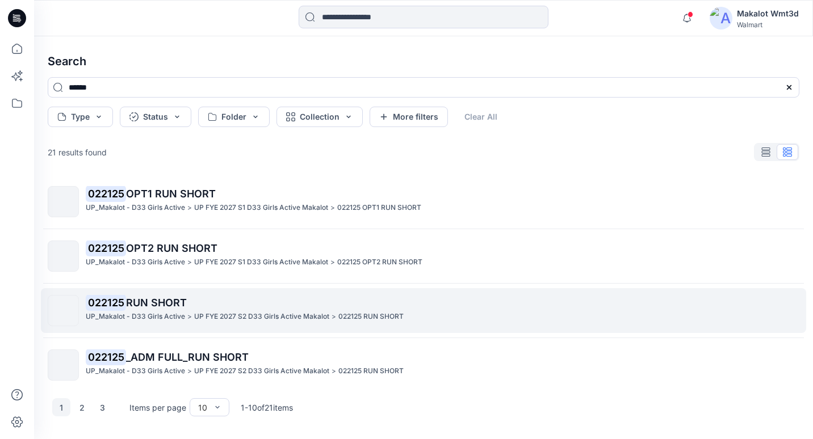 Image resolution: width=813 pixels, height=439 pixels. What do you see at coordinates (721, 18) in the screenshot?
I see `img: avatar` at bounding box center [721, 18].